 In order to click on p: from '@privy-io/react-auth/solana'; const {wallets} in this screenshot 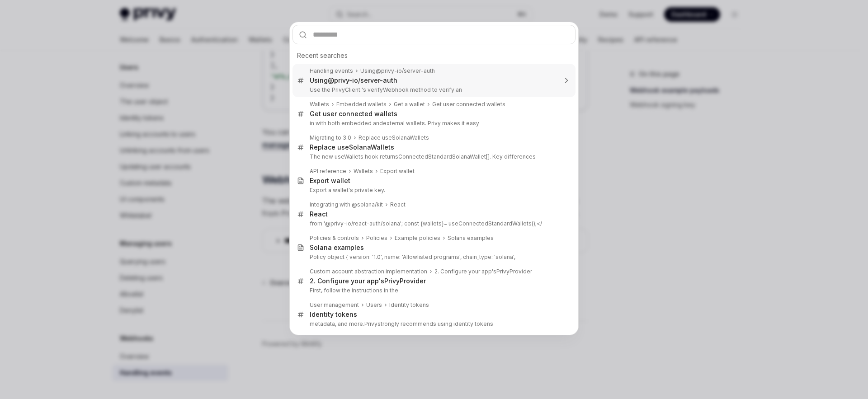, I will do `click(433, 224)`.